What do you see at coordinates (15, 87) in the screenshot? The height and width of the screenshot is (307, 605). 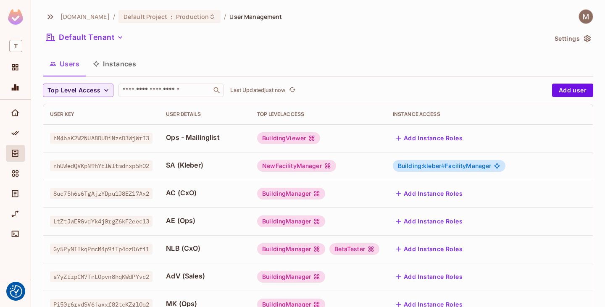 I see `div: Monitoring` at bounding box center [15, 87].